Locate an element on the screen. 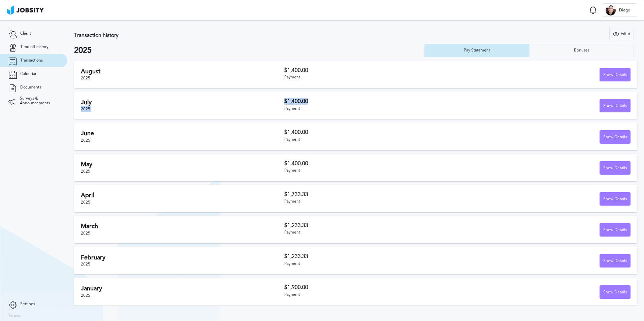  span: Documents is located at coordinates (30, 88).